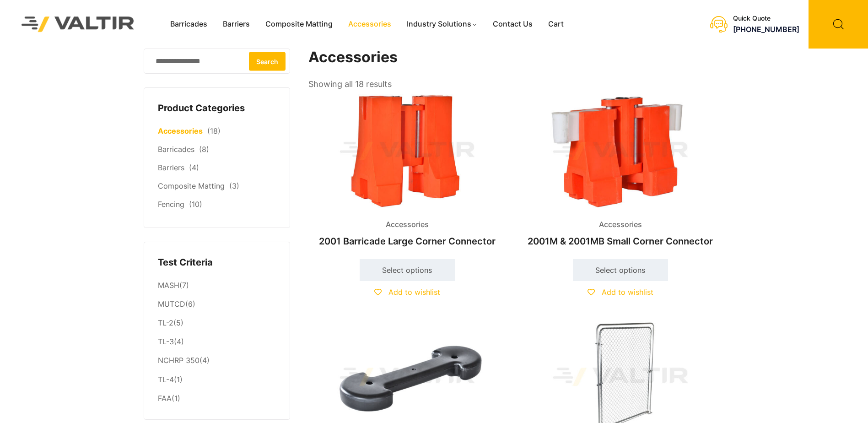  Describe the element at coordinates (621, 172) in the screenshot. I see `a: Accessories2001M & 2001MB Small Corner Connector` at that location.